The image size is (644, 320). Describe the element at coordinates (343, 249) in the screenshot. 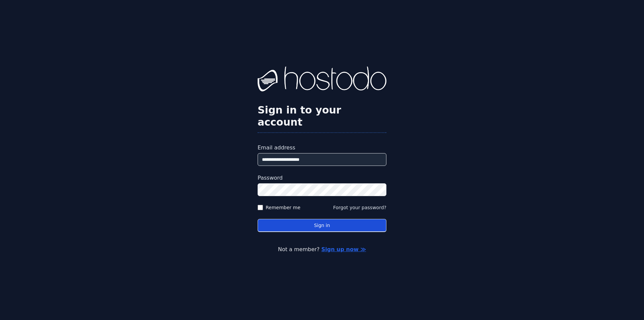

I see `a: Sign up now ≫` at that location.